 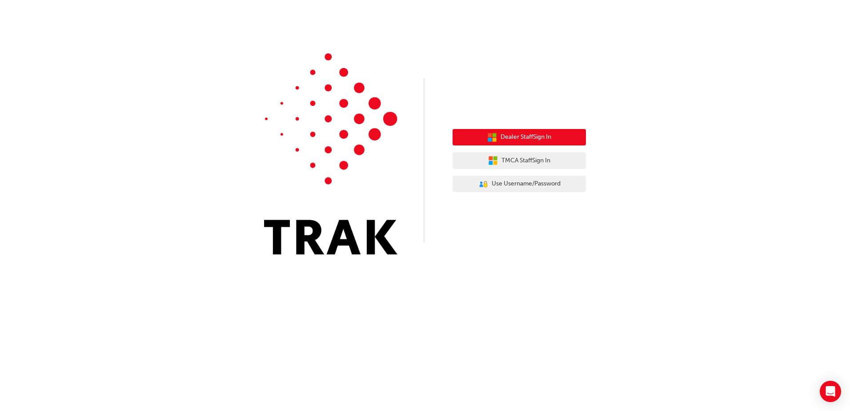 I want to click on img: Trak, so click(x=331, y=154).